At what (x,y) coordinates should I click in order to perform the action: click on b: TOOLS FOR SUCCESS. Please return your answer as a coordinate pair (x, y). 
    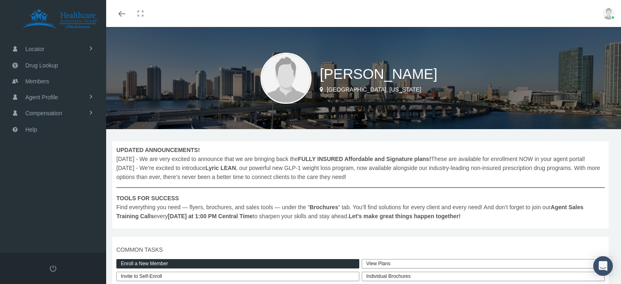
    Looking at the image, I should click on (147, 198).